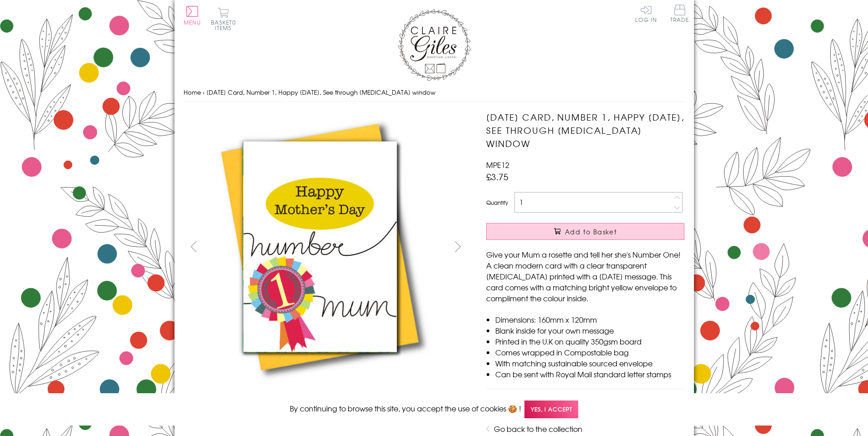 The width and height of the screenshot is (868, 436). What do you see at coordinates (192, 23) in the screenshot?
I see `span: Menu` at bounding box center [192, 23].